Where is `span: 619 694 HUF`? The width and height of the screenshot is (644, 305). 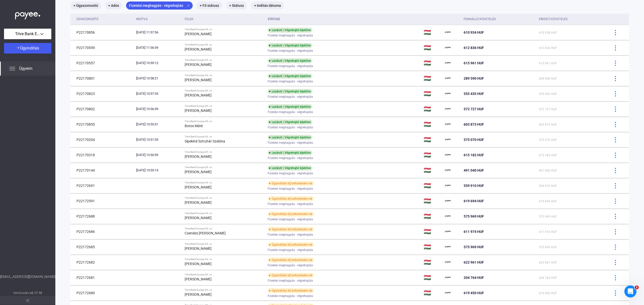 span: 619 694 HUF is located at coordinates (474, 201).